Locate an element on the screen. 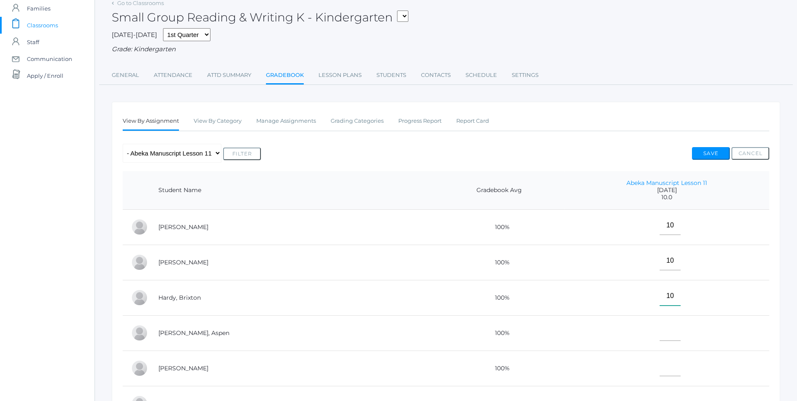 Image resolution: width=797 pixels, height=401 pixels. div: Grade: Kindergarten is located at coordinates (446, 49).